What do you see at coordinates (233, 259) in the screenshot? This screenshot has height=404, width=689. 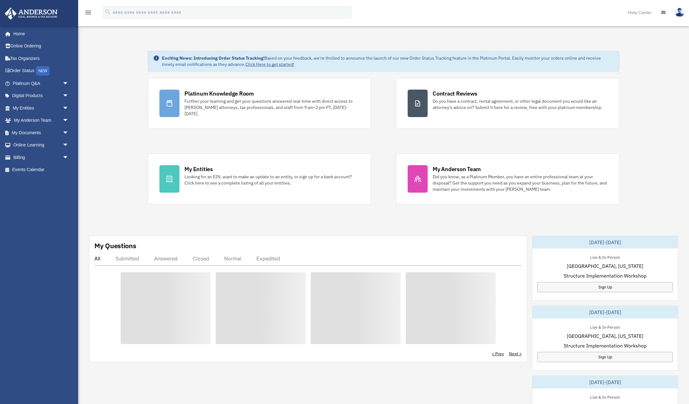 I see `div: Normal` at bounding box center [233, 259].